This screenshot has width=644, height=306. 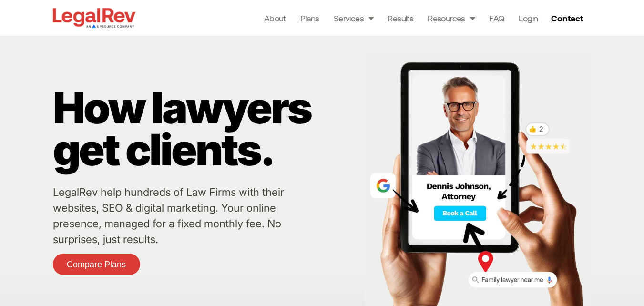 I want to click on a: Plans, so click(x=310, y=18).